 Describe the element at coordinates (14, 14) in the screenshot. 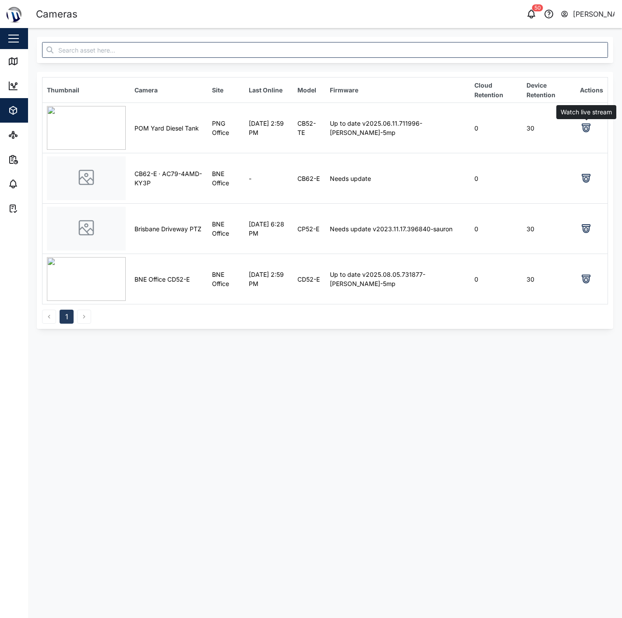

I see `img: Main Logo` at that location.